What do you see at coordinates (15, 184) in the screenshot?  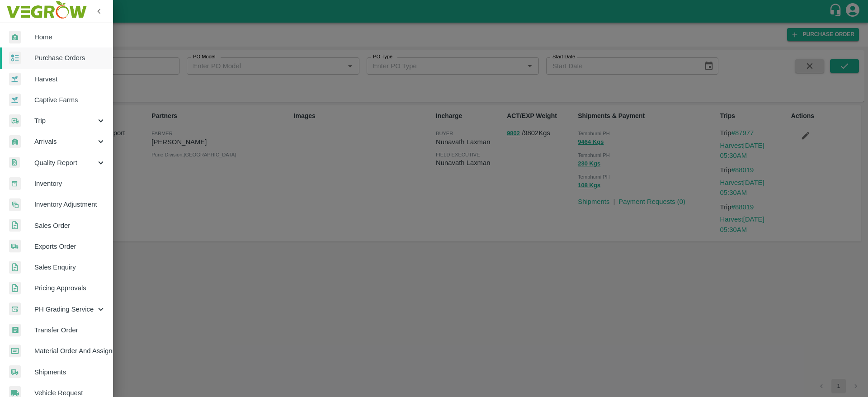 I see `img: whInventory` at bounding box center [15, 184].